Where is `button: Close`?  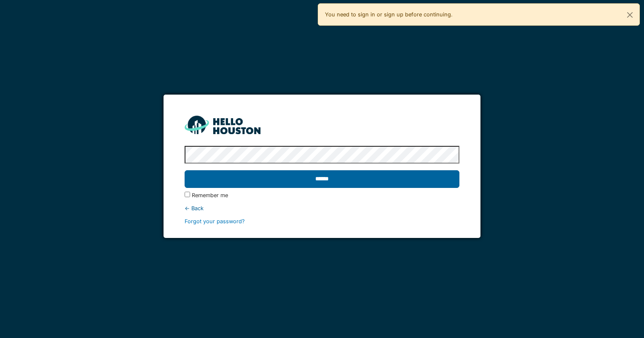 button: Close is located at coordinates (630, 15).